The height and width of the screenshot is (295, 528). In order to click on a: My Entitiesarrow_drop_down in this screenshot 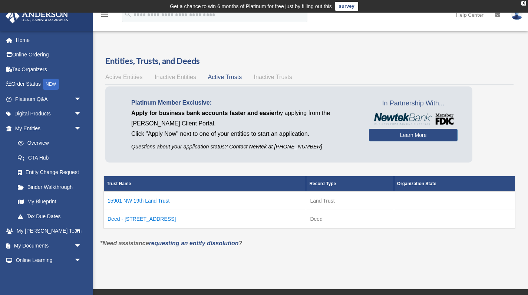, I will do `click(47, 128)`.